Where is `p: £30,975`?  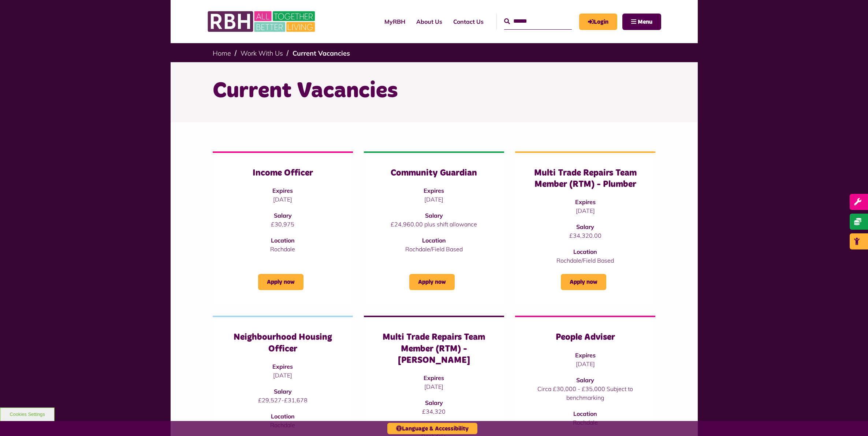 p: £30,975 is located at coordinates (283, 224).